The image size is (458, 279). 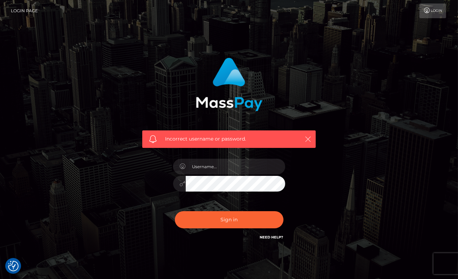 I want to click on a: Need Help?, so click(x=271, y=237).